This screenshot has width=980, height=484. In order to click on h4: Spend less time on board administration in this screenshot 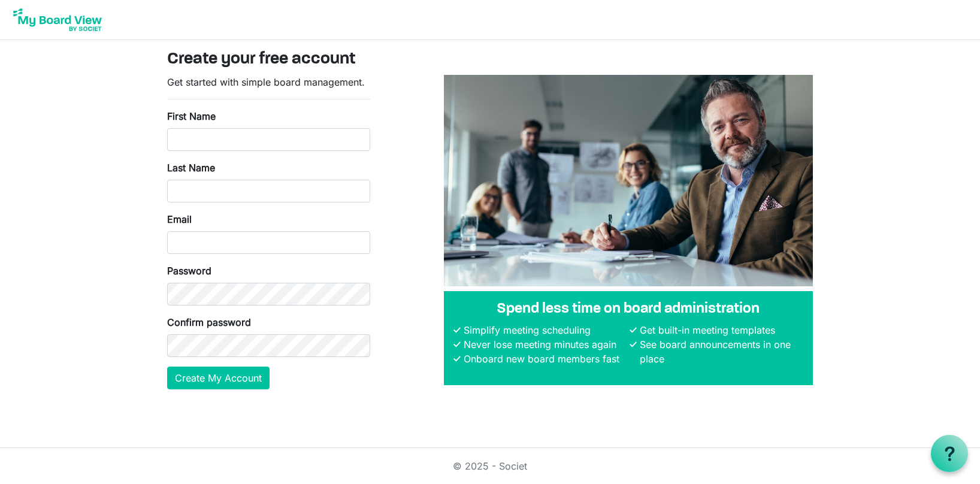, I will do `click(629, 309)`.